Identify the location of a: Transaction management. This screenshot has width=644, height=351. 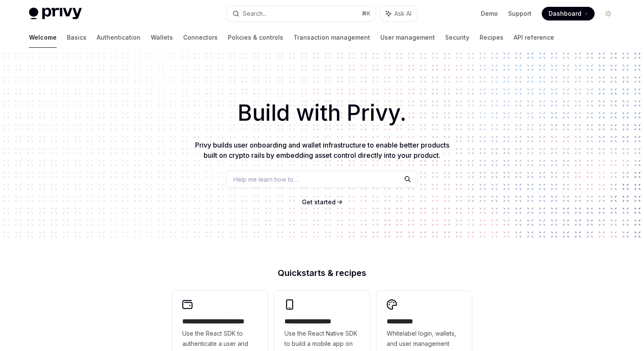
(332, 37).